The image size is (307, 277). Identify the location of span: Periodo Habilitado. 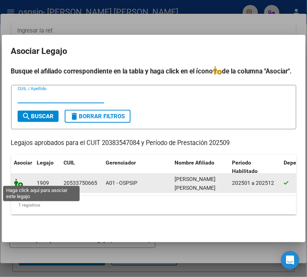
(245, 167).